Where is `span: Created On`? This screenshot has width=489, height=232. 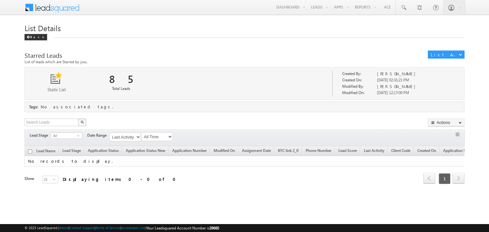
span: Created On is located at coordinates (426, 150).